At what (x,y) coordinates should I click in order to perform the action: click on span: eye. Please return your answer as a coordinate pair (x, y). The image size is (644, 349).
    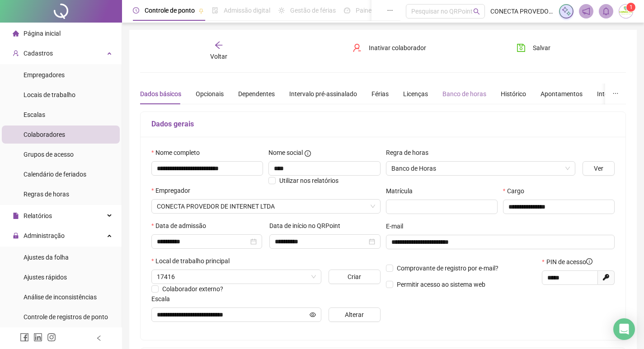
    Looking at the image, I should click on (313, 315).